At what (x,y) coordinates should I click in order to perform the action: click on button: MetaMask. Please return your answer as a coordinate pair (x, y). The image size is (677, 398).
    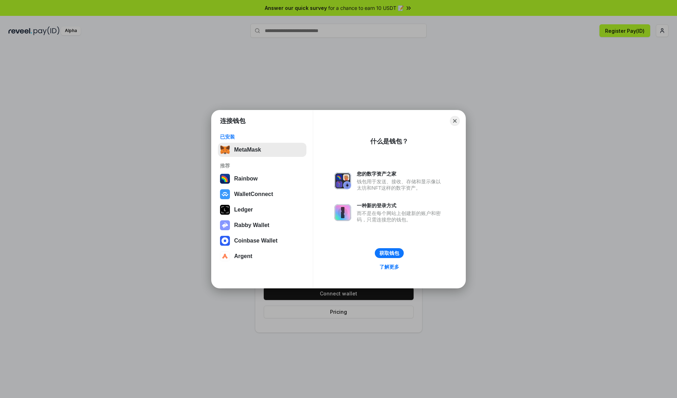
    Looking at the image, I should click on (262, 150).